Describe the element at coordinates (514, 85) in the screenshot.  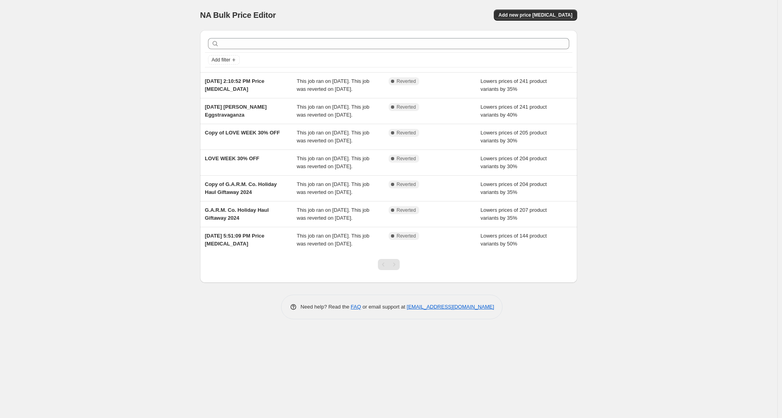
I see `span: Lowers prices of 241 product variants by 35%` at that location.